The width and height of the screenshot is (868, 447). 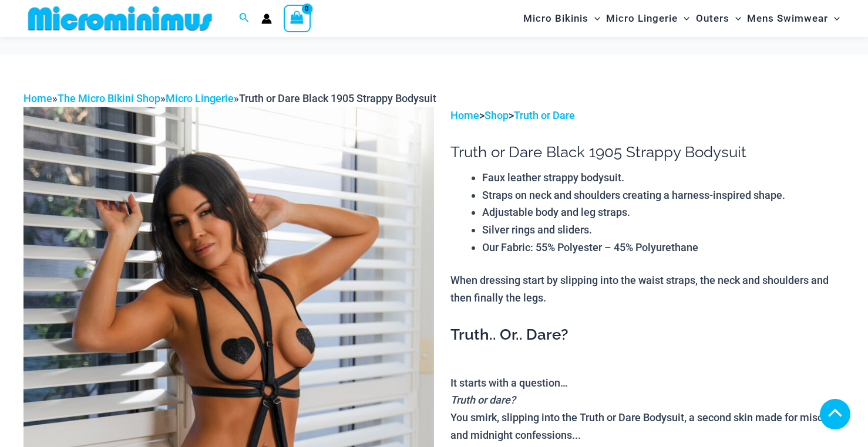 What do you see at coordinates (793, 18) in the screenshot?
I see `a: Mens SwimwearMenu ToggleMenu Toggle` at bounding box center [793, 18].